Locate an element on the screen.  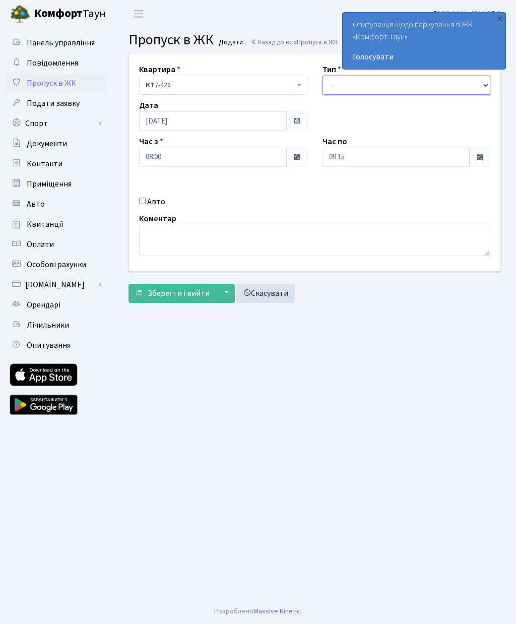
a: Повідомлення is located at coordinates (55, 63).